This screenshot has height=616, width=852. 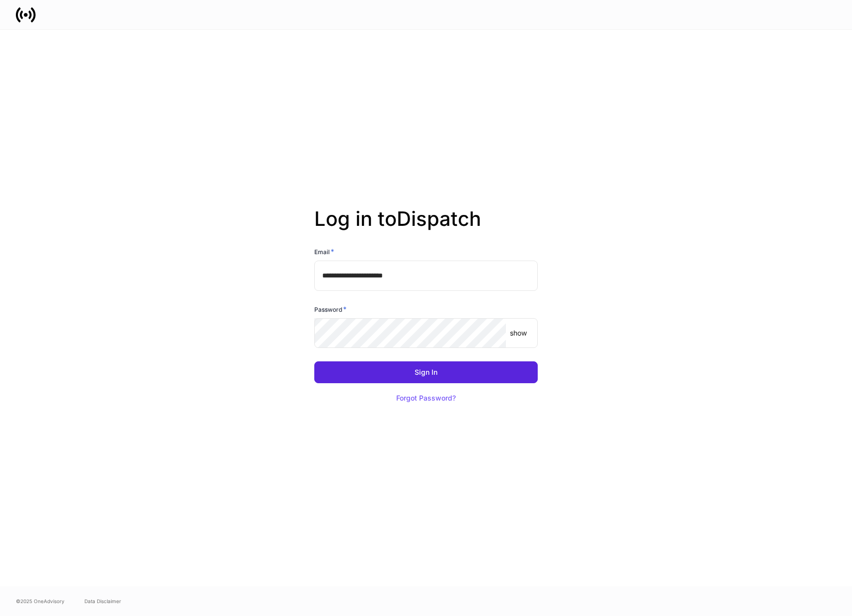 I want to click on h6: Password, so click(x=330, y=309).